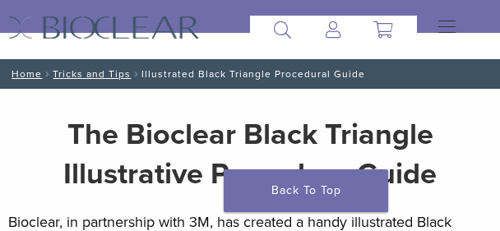 The image size is (500, 231). Describe the element at coordinates (250, 154) in the screenshot. I see `strong: The Bioclear Black Triangle Illustrative Procedure Guide` at that location.